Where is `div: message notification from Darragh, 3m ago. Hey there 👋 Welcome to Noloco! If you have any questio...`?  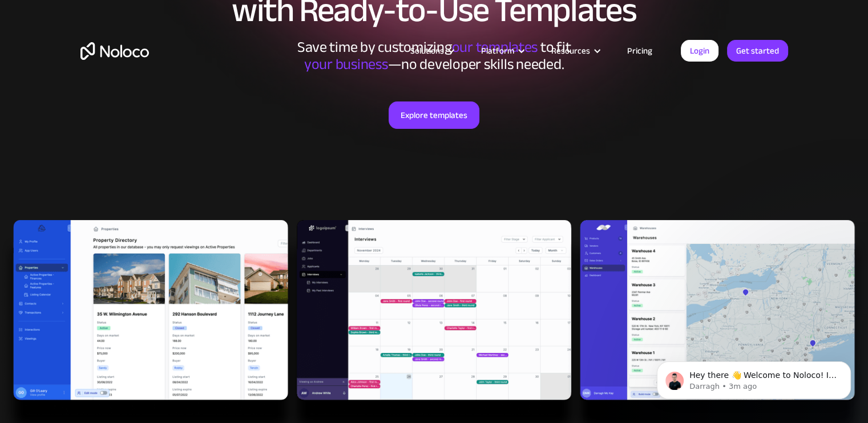
div: message notification from Darragh, 3m ago. Hey there 👋 Welcome to Noloco! If you have any questio... is located at coordinates (114, 42).